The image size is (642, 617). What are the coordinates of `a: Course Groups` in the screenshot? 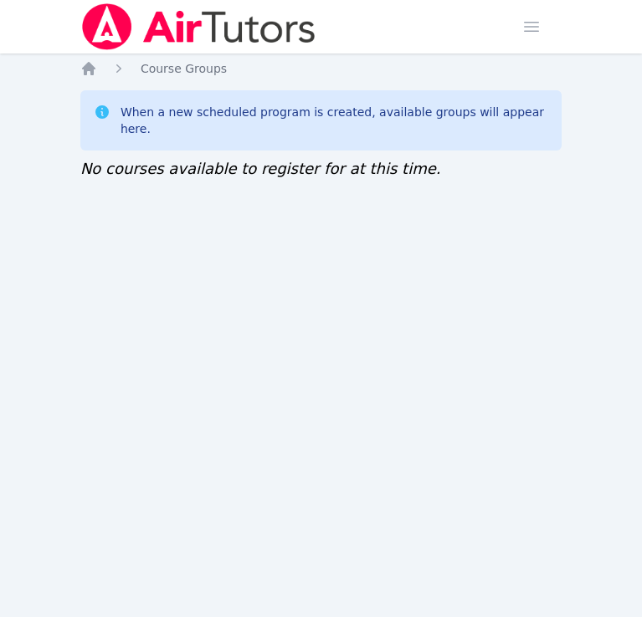 It's located at (183, 69).